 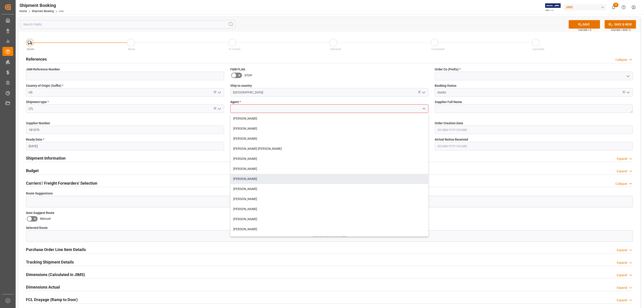 I want to click on span: Ship to country, so click(x=241, y=86).